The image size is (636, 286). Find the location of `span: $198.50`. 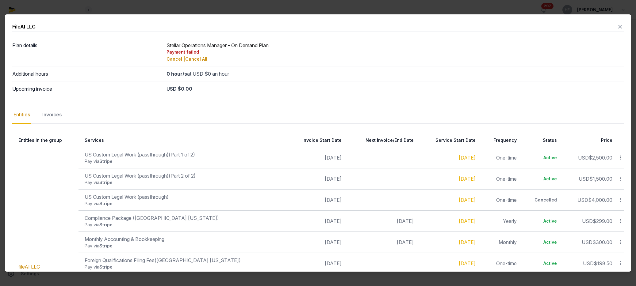

span: $198.50 is located at coordinates (603, 264).